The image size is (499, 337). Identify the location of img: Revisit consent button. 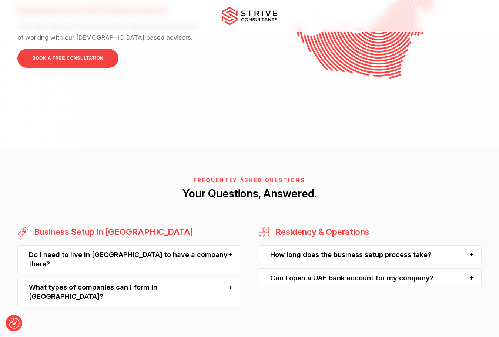
(14, 323).